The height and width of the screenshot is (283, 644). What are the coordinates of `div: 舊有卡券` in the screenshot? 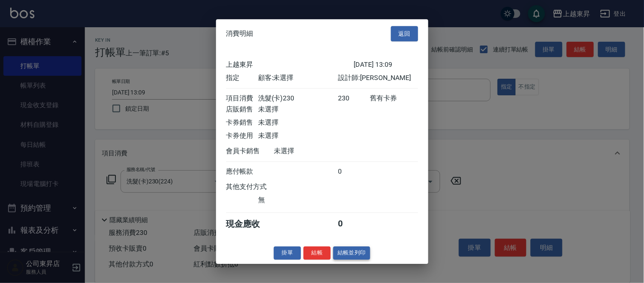 It's located at (394, 98).